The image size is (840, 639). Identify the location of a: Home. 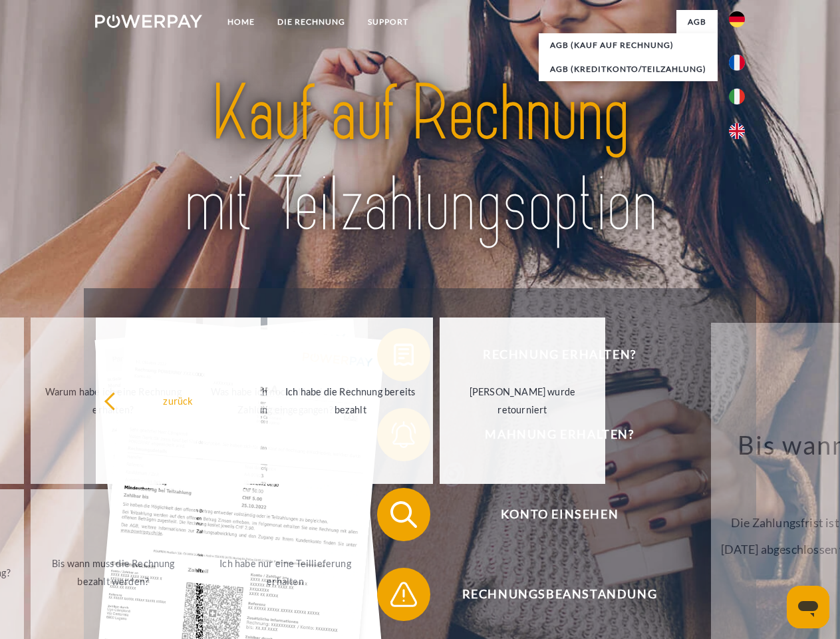
(240, 22).